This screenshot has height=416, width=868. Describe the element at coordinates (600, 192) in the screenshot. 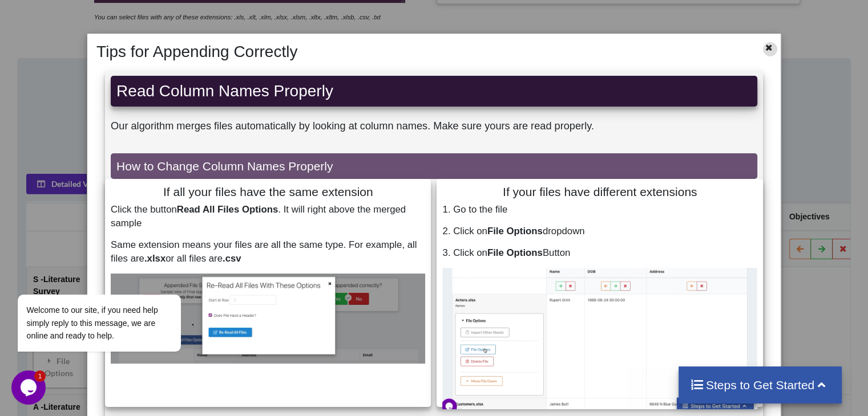

I see `h4: If your files have different extensions` at that location.